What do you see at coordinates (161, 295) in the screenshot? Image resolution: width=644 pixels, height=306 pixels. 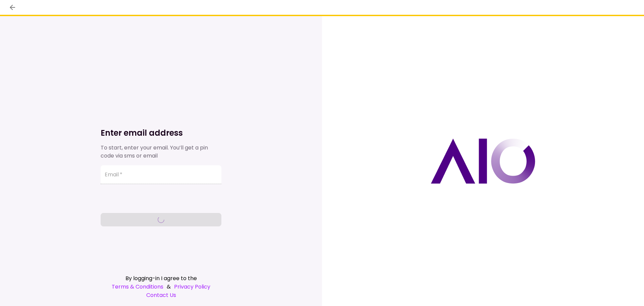 I see `a: Contact Us` at bounding box center [161, 295].